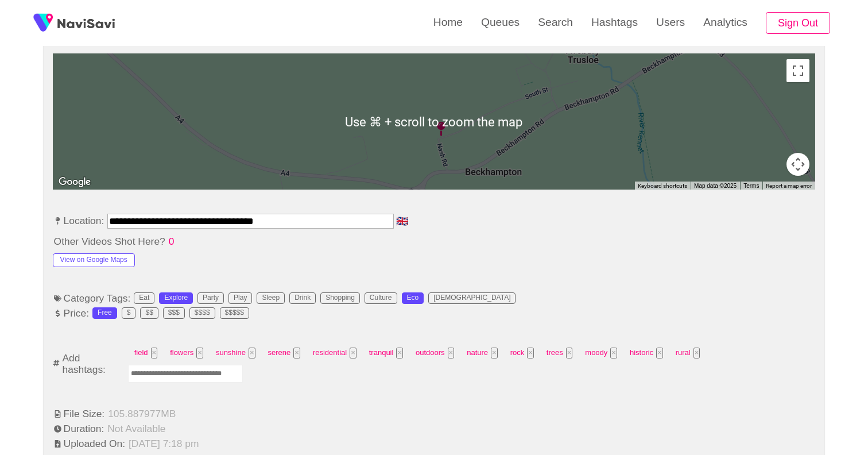 The width and height of the screenshot is (868, 455). I want to click on div: Play, so click(240, 298).